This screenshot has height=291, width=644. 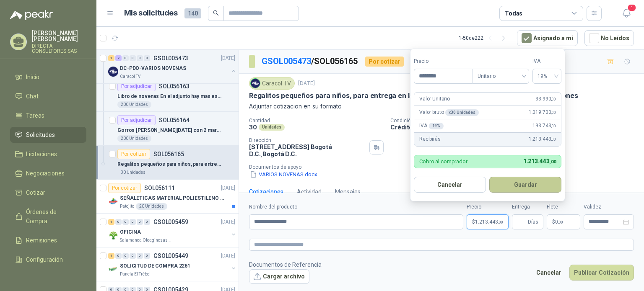 What do you see at coordinates (283, 174) in the screenshot?
I see `button: VARIOS NOVENAS.docx` at bounding box center [283, 174].